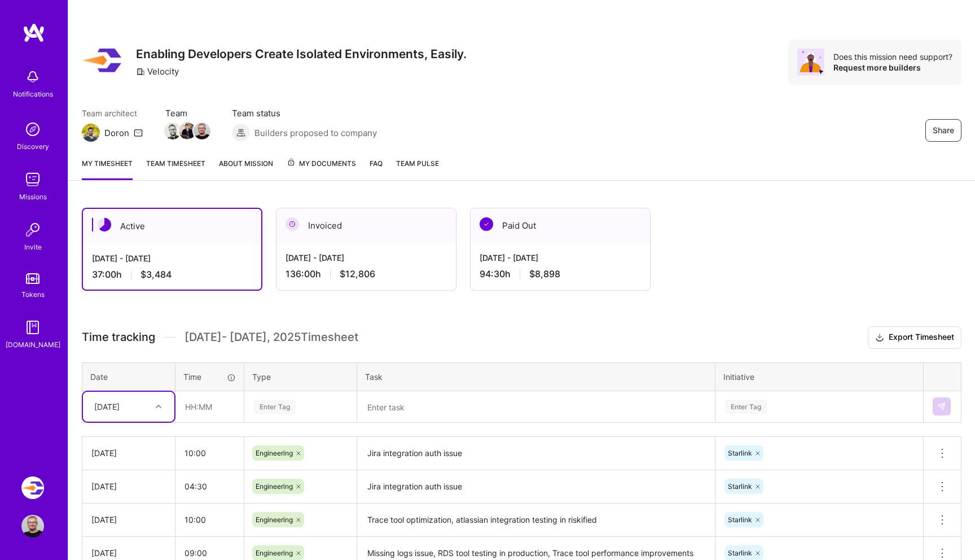  Describe the element at coordinates (316, 132) in the screenshot. I see `span: Builders proposed to company` at that location.